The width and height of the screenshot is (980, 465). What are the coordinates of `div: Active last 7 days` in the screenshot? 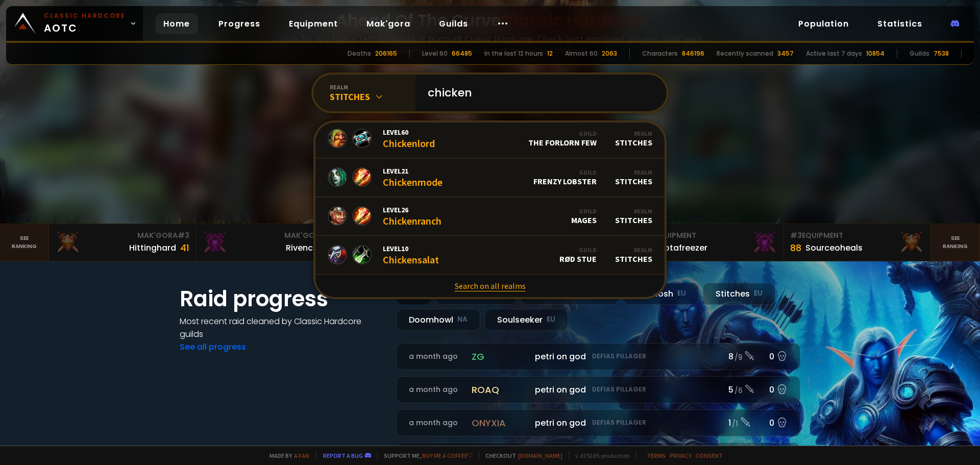 It's located at (834, 53).